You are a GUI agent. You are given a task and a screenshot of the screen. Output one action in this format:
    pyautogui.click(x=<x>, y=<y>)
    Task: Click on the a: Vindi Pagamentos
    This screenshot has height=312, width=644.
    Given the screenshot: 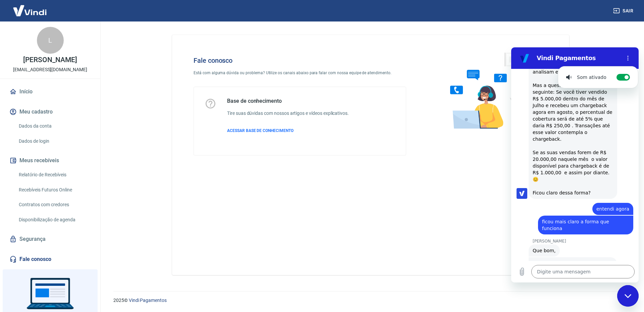 What is the action you would take?
    pyautogui.click(x=148, y=300)
    